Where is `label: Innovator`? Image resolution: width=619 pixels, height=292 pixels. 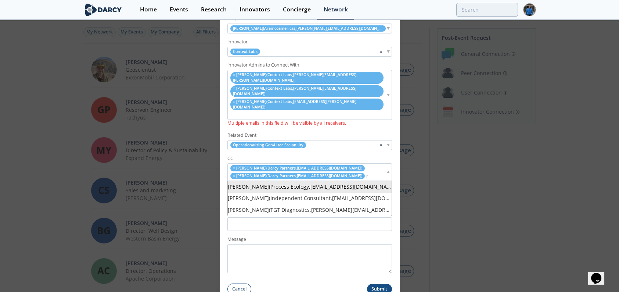
label: Innovator is located at coordinates (310, 42).